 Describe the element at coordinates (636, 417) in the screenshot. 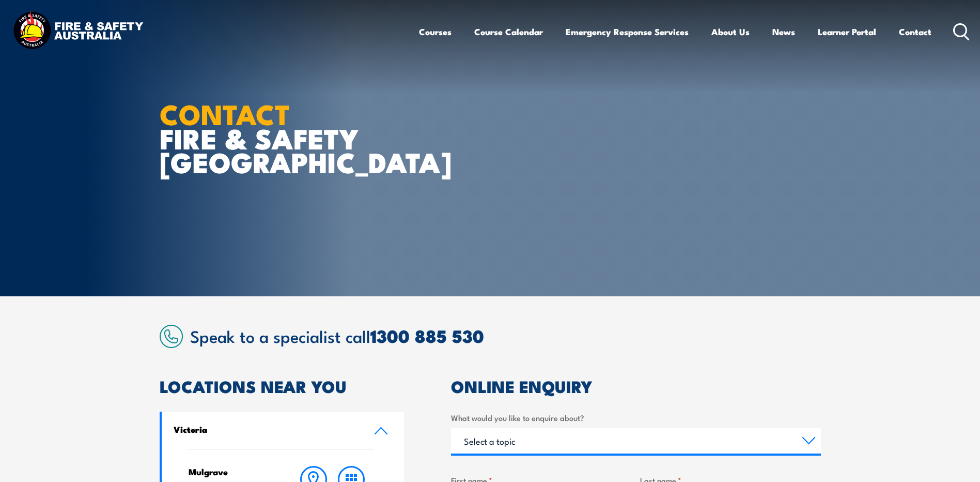

I see `label: What would you like to enquire about?` at that location.